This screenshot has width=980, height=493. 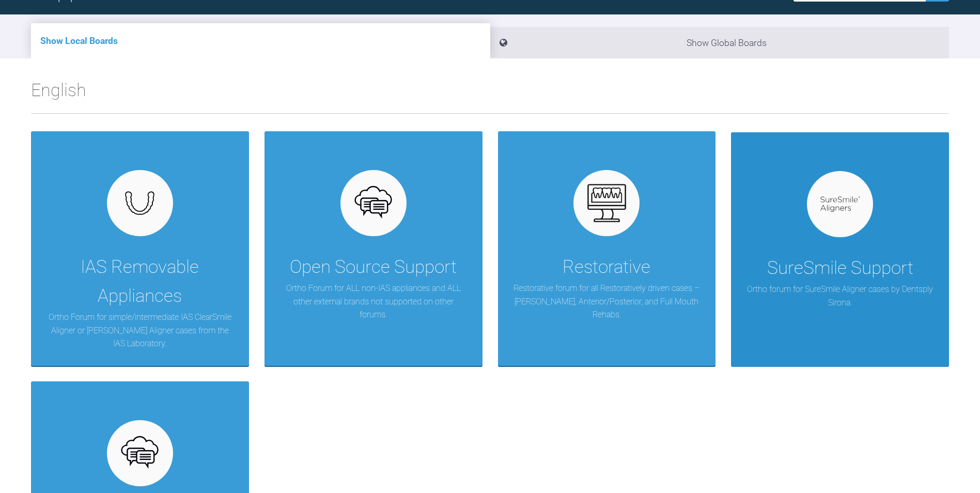 What do you see at coordinates (720, 43) in the screenshot?
I see `li: Show Global Boards` at bounding box center [720, 43].